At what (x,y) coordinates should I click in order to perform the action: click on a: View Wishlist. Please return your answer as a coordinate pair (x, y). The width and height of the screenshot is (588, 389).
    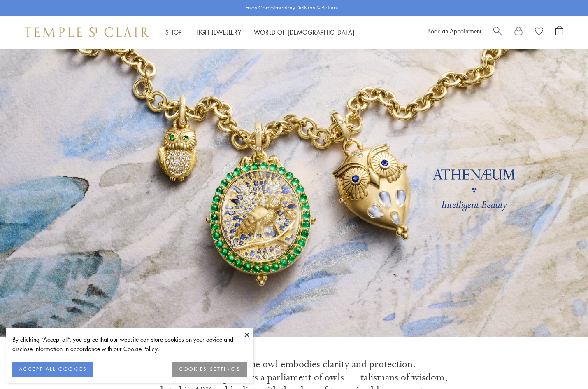
    Looking at the image, I should click on (539, 32).